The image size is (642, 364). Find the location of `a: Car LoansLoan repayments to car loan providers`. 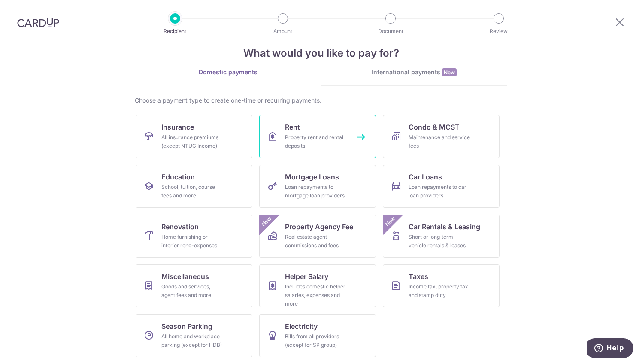

a: Car LoansLoan repayments to car loan providers is located at coordinates (441, 186).